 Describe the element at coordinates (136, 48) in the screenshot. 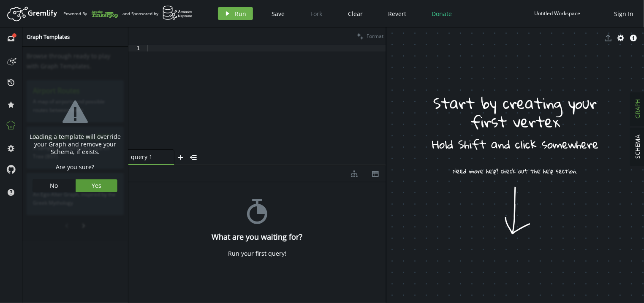

I see `div: 1` at that location.